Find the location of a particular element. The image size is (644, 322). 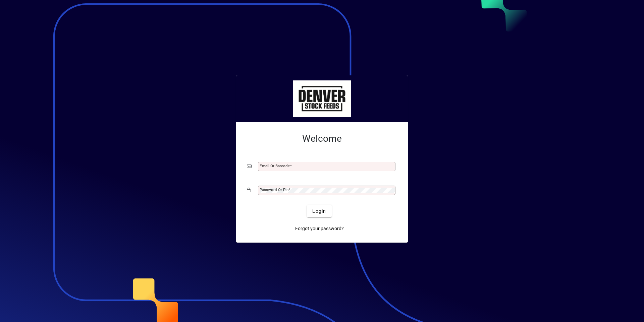

span: Login is located at coordinates (319, 211).